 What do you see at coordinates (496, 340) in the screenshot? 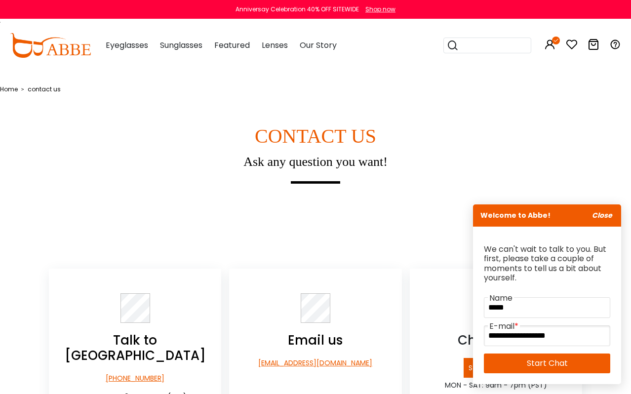
I see `h3: Chat online` at bounding box center [496, 340].